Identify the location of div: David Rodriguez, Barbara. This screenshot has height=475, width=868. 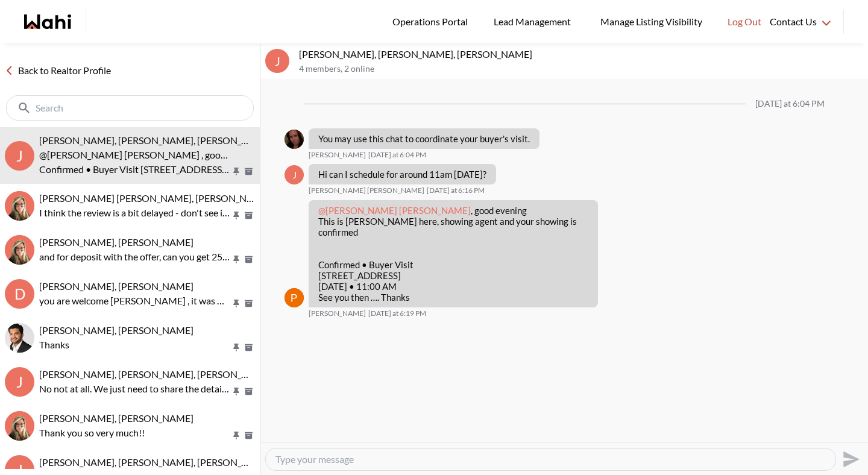
(19, 250).